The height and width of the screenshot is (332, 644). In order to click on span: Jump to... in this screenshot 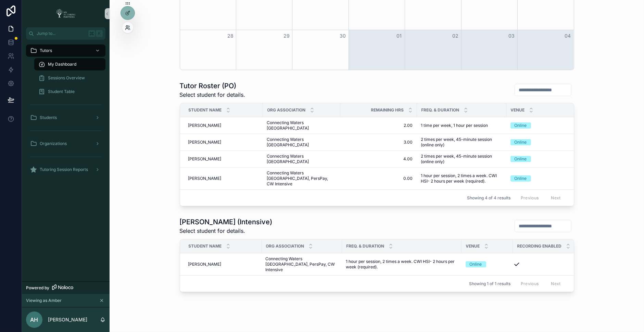, I will do `click(61, 33)`.